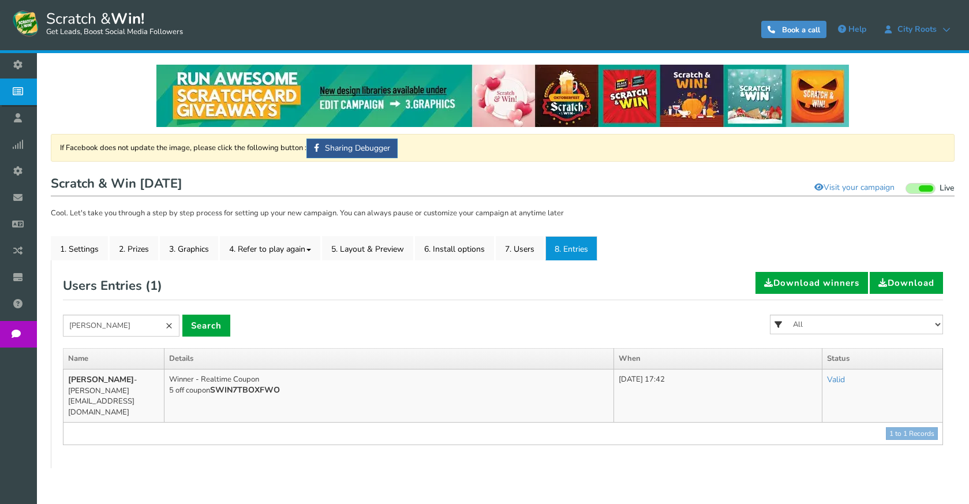  What do you see at coordinates (26, 23) in the screenshot?
I see `img: Scratch and Win` at bounding box center [26, 23].